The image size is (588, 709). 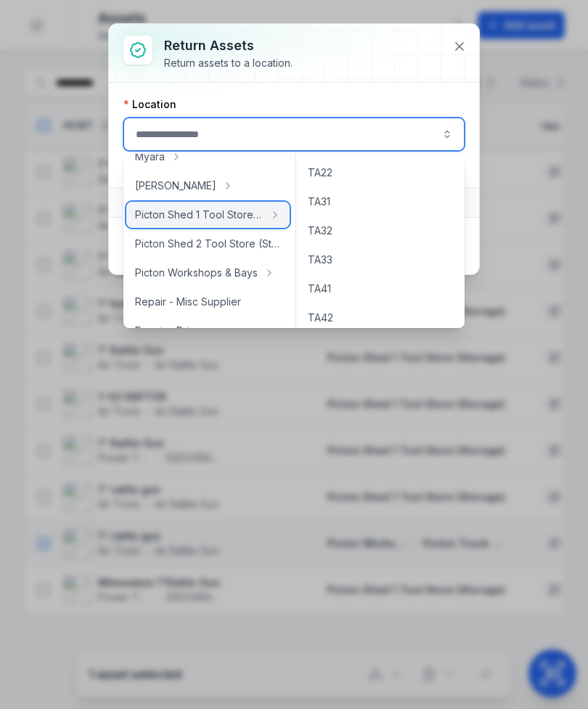 What do you see at coordinates (196, 273) in the screenshot?
I see `span: Picton Workshops & Bays` at bounding box center [196, 273].